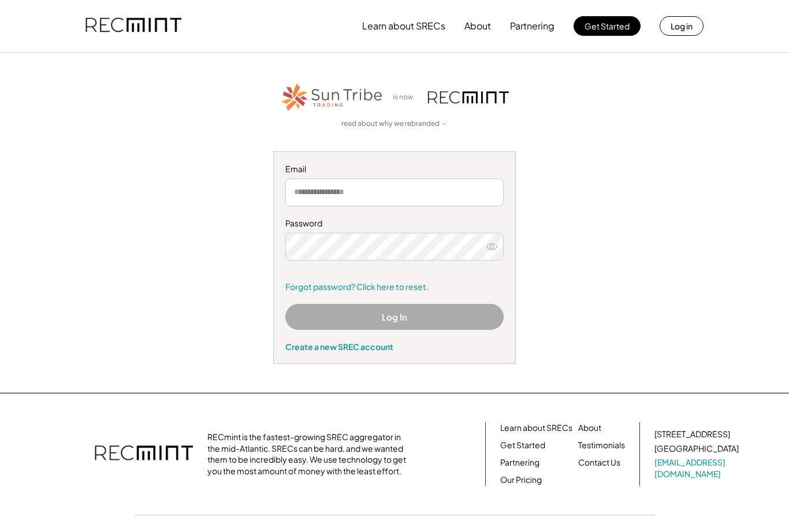 This screenshot has height=532, width=789. What do you see at coordinates (478, 26) in the screenshot?
I see `button: About` at bounding box center [478, 26].